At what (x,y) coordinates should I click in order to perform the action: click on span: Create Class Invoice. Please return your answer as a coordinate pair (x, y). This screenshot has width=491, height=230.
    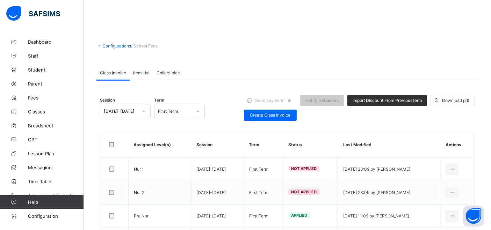
    Looking at the image, I should click on (270, 115).